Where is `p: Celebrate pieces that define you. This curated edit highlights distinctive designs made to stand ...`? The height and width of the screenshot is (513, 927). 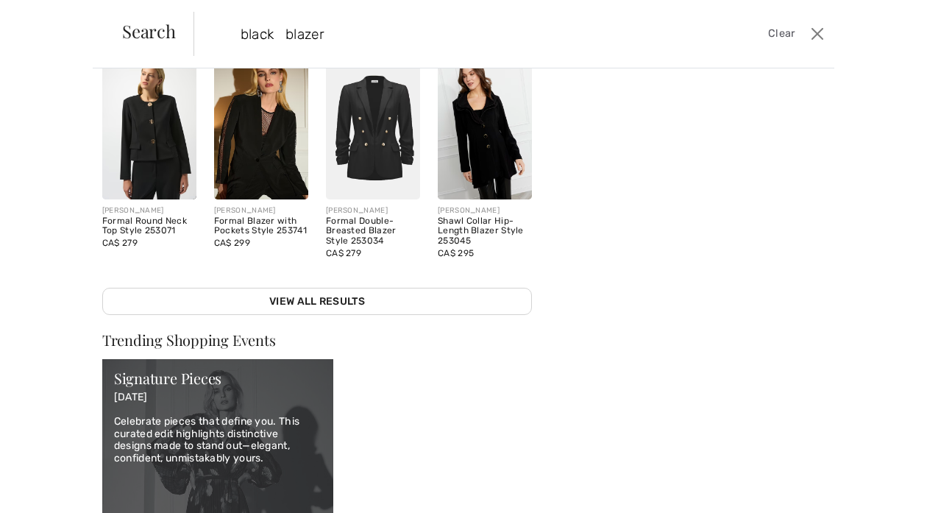 p: Celebrate pieces that define you. This curated edit highlights distinctive designs made to stand ... is located at coordinates (218, 440).